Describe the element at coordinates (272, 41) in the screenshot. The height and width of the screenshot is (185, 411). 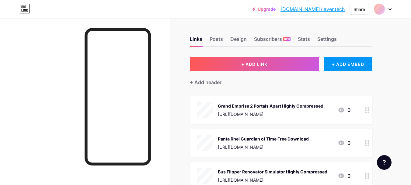
I see `div: Subscribers` at that location.